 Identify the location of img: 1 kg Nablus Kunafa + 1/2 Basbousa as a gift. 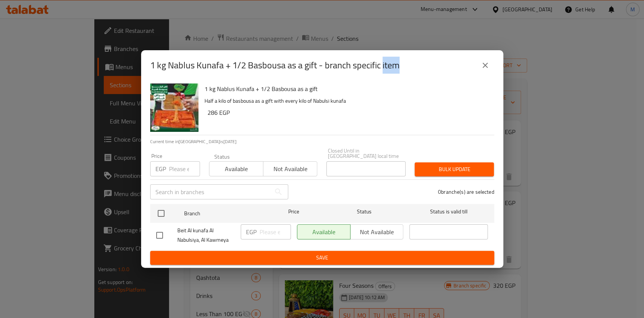
(174, 108).